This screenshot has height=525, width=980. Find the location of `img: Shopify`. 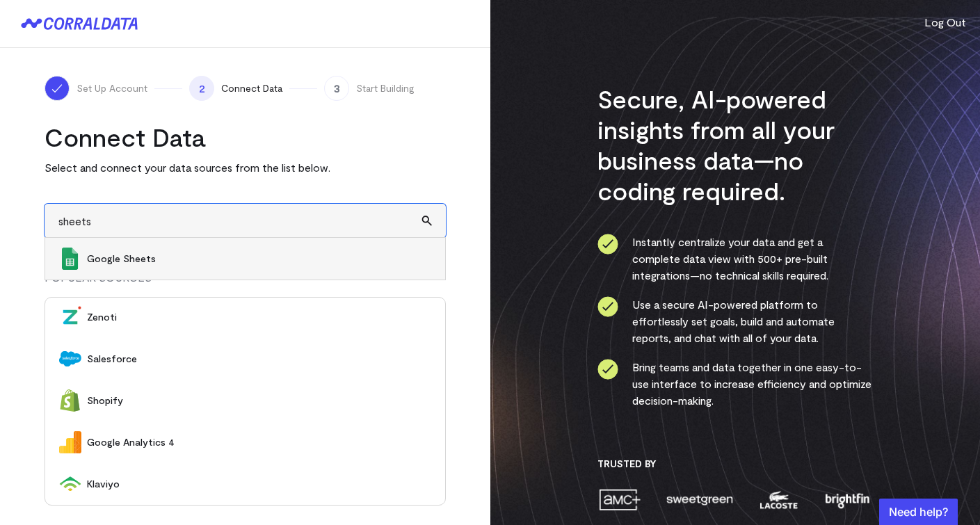

img: Shopify is located at coordinates (70, 401).